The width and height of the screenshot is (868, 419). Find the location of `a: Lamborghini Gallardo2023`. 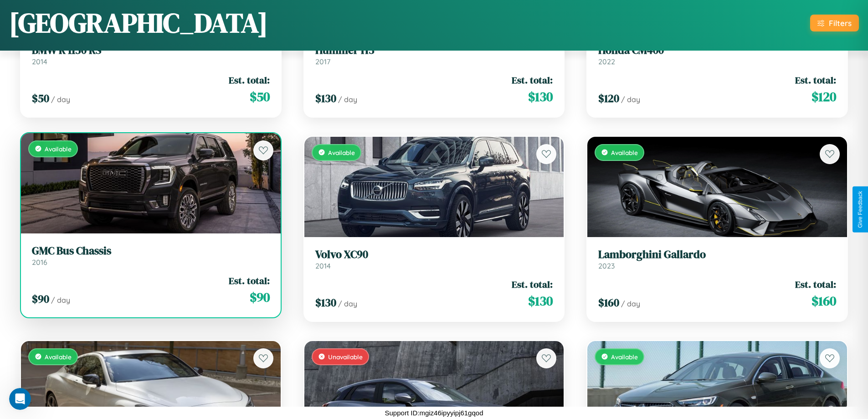

a: Lamborghini Gallardo2023 is located at coordinates (717, 259).